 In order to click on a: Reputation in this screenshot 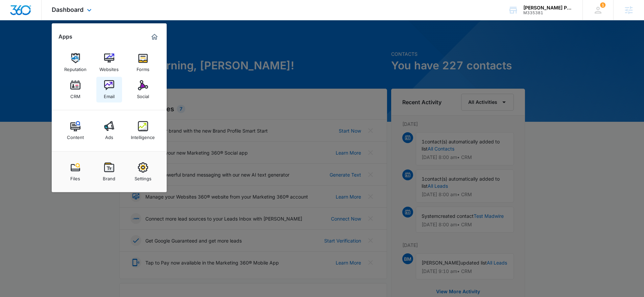, I will do `click(75, 63)`.